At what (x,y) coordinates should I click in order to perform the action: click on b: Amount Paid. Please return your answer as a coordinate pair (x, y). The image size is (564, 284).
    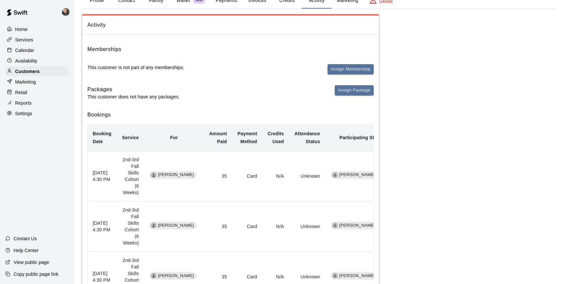
    Looking at the image, I should click on (218, 138).